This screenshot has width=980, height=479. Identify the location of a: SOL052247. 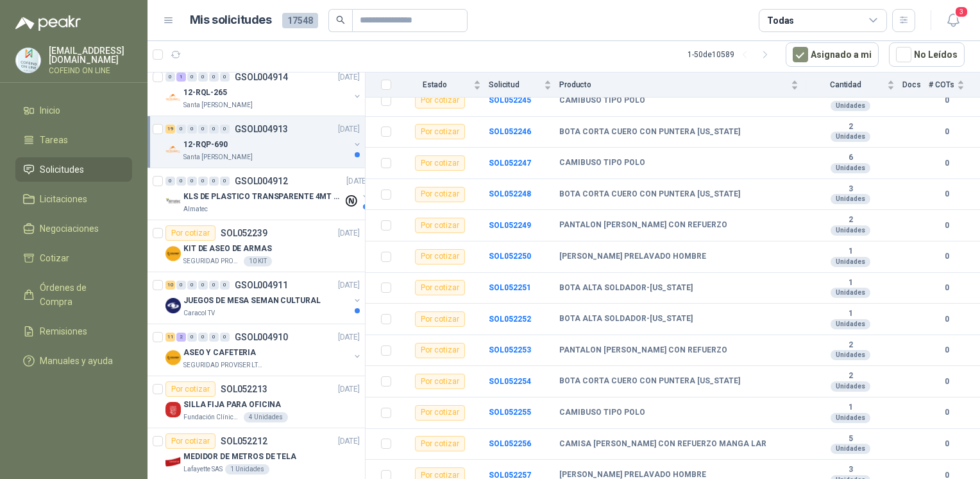
(510, 163).